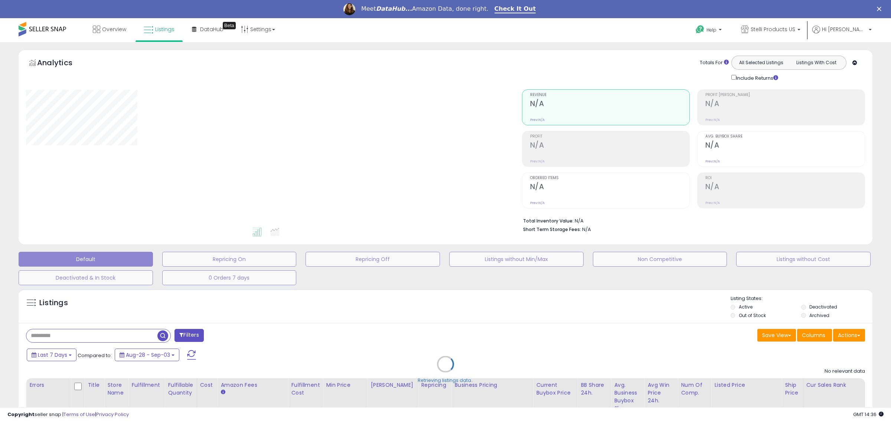 The height and width of the screenshot is (422, 891). Describe the element at coordinates (394, 9) in the screenshot. I see `i: DataHub...` at that location.